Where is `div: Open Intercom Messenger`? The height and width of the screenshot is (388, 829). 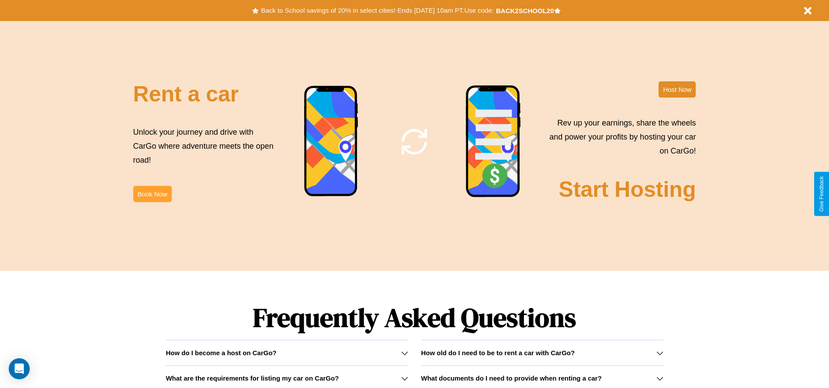 div: Open Intercom Messenger is located at coordinates (19, 368).